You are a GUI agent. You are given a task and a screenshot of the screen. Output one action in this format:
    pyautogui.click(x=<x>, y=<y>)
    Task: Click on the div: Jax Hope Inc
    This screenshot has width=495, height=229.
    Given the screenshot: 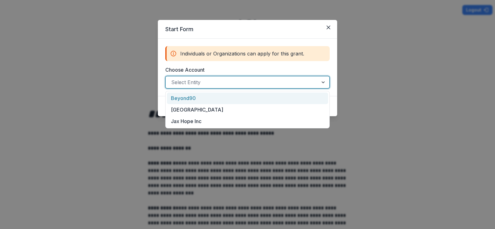 What is the action you would take?
    pyautogui.click(x=247, y=121)
    